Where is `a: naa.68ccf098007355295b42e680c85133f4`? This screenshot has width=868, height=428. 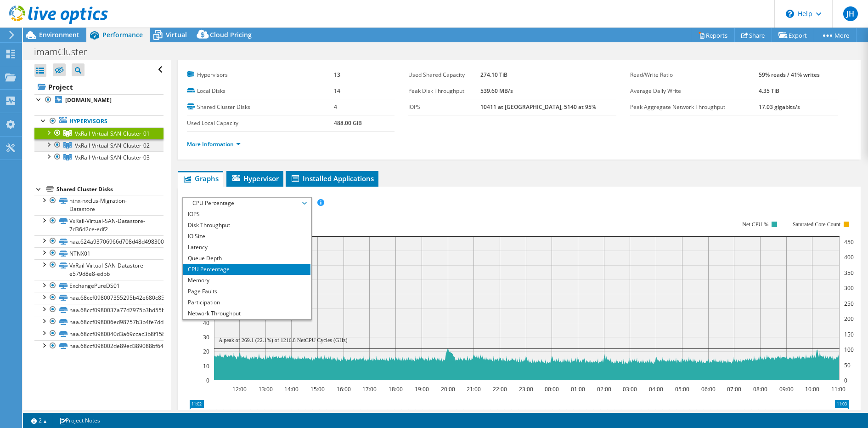
a: naa.68ccf098007355295b42e680c85133f4 is located at coordinates (99, 298).